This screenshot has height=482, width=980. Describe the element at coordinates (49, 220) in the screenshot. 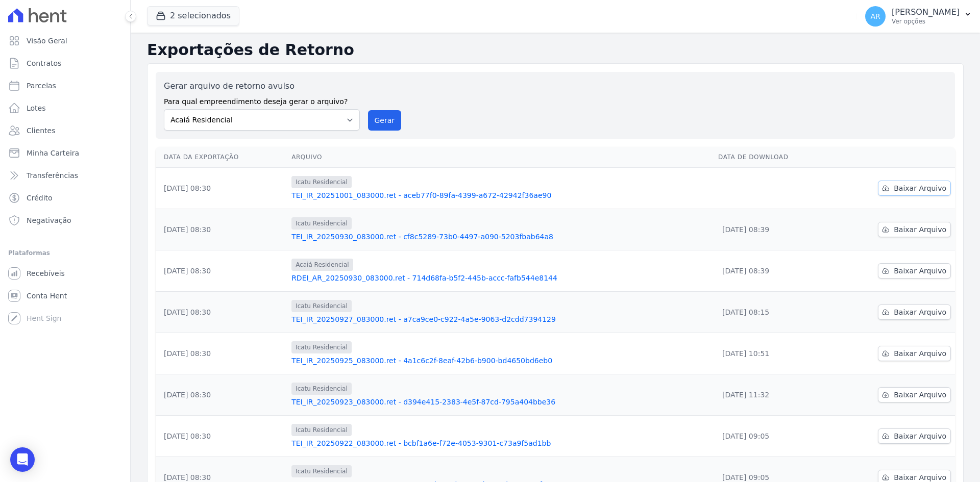

I see `span: Negativação` at that location.